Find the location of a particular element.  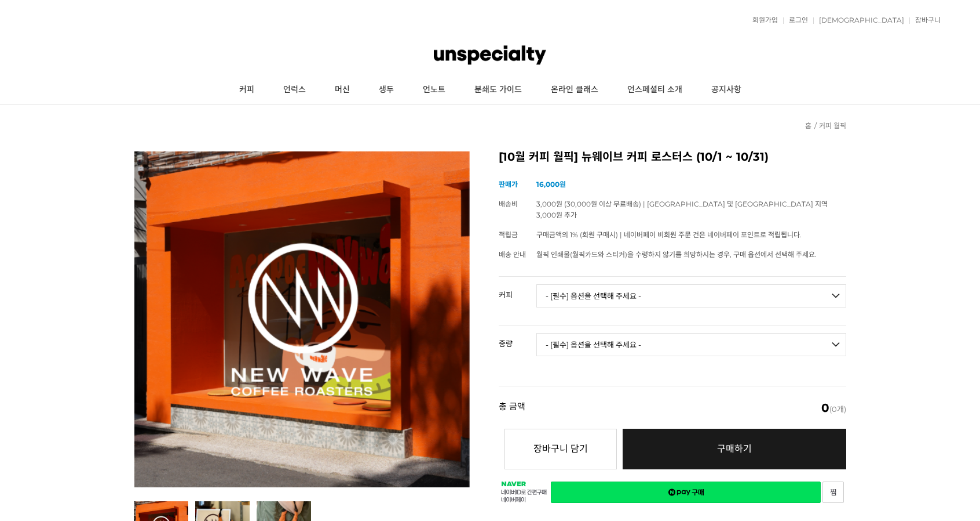

a: 언스페셜티 소개 is located at coordinates (655, 90).